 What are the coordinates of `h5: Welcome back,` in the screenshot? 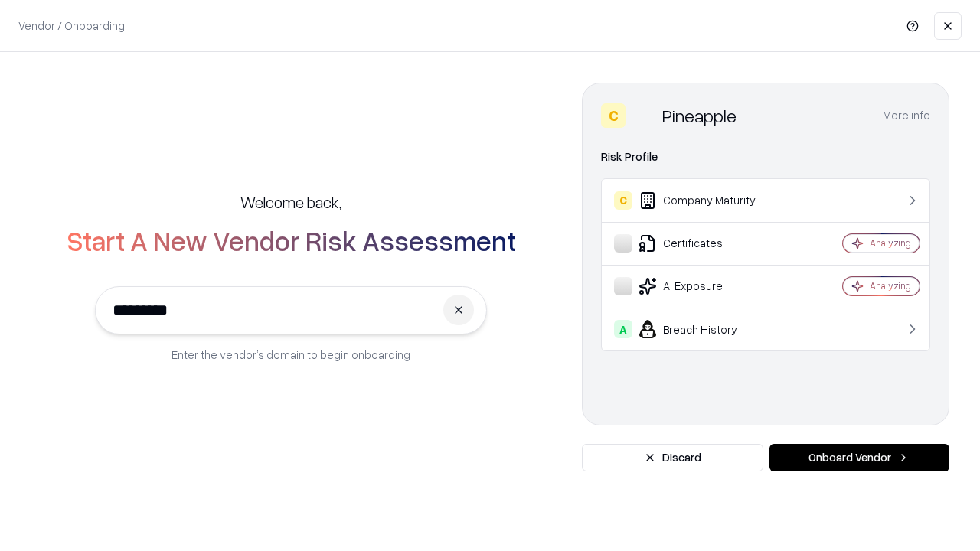 It's located at (291, 202).